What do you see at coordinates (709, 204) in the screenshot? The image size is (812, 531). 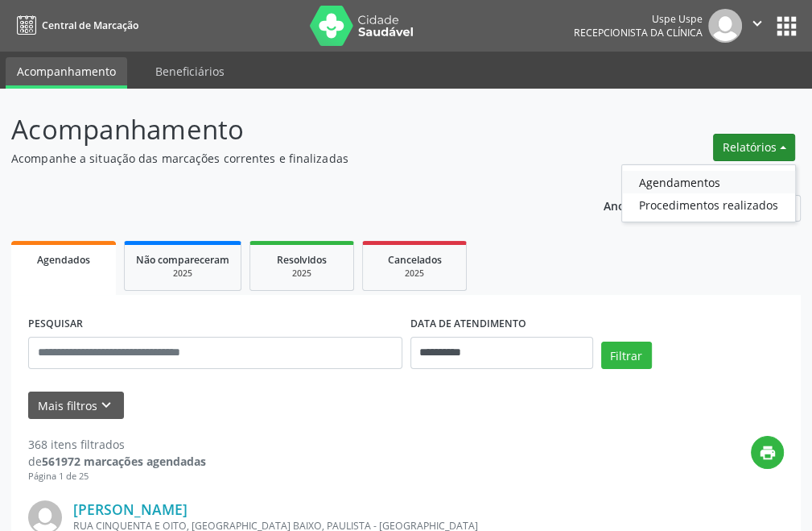 I see `a: Procedimentos realizados` at bounding box center [709, 204].